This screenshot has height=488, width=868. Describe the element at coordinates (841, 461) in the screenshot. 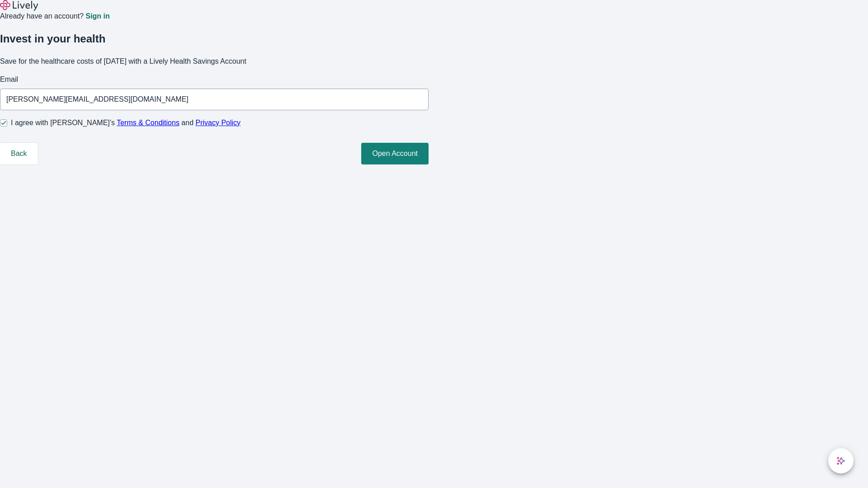

I see `button: chat` at that location.